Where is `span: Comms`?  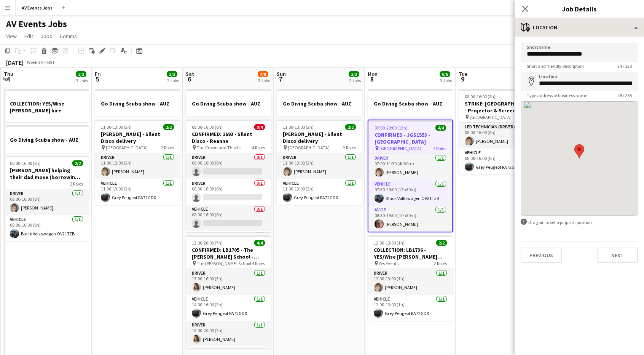 span: Comms is located at coordinates (68, 36).